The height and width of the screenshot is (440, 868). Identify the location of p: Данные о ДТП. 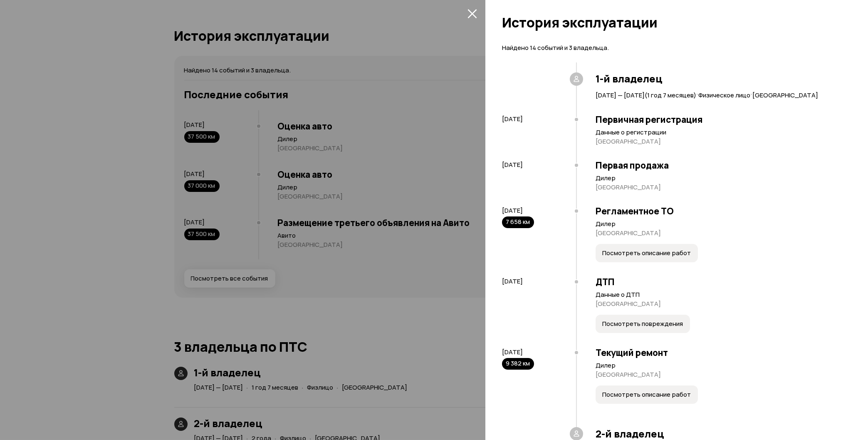
(719, 295).